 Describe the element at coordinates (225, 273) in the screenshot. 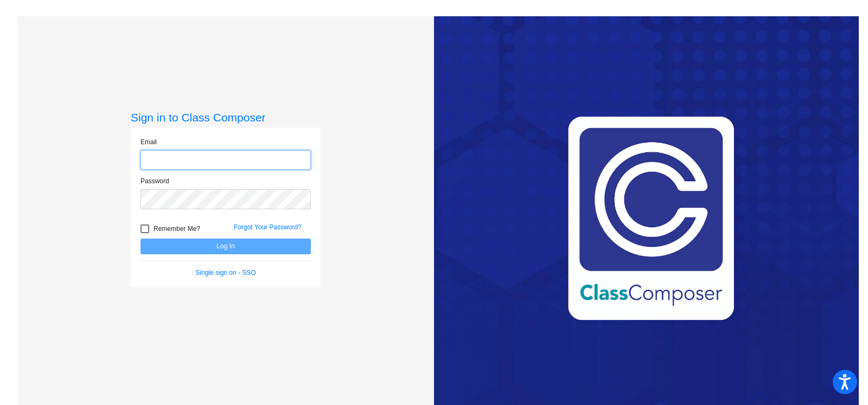

I see `a: Single sign on - SSO` at that location.